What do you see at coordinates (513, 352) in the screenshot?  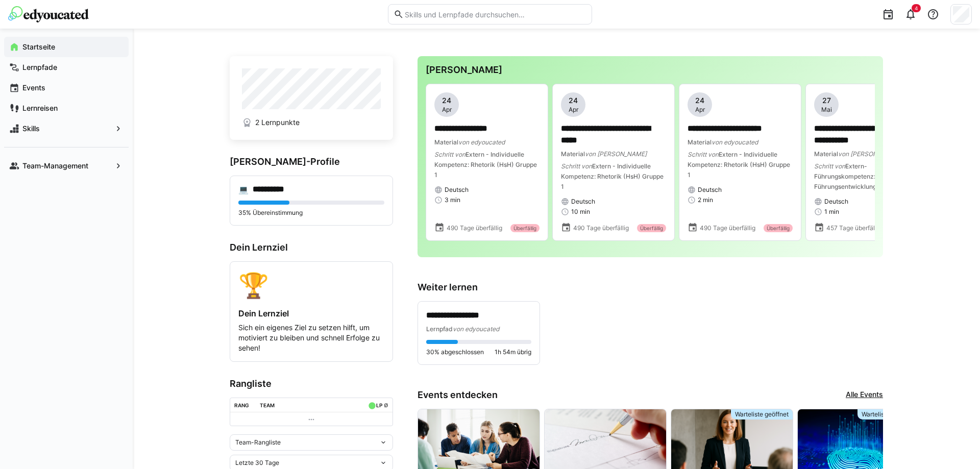 I see `span: 1h 54m übrig` at bounding box center [513, 352].